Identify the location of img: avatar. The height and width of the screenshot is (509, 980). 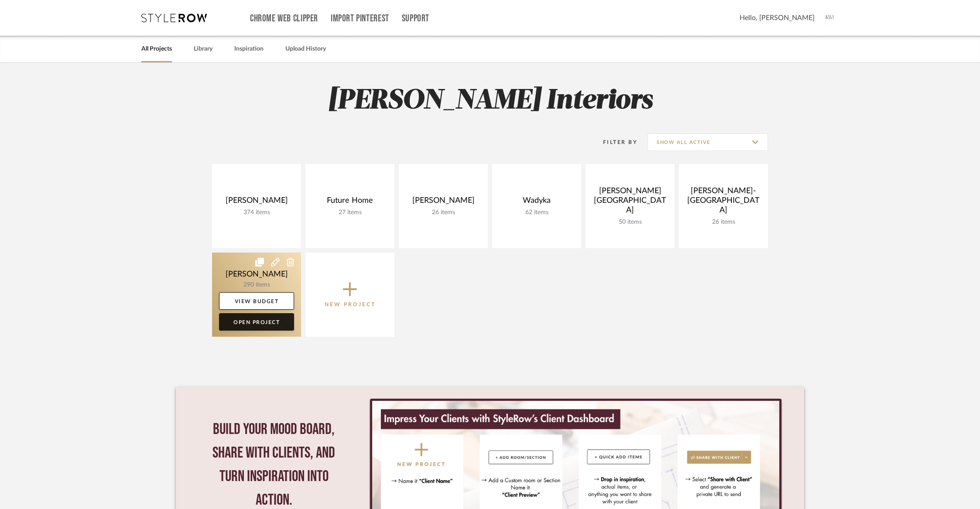
(831, 18).